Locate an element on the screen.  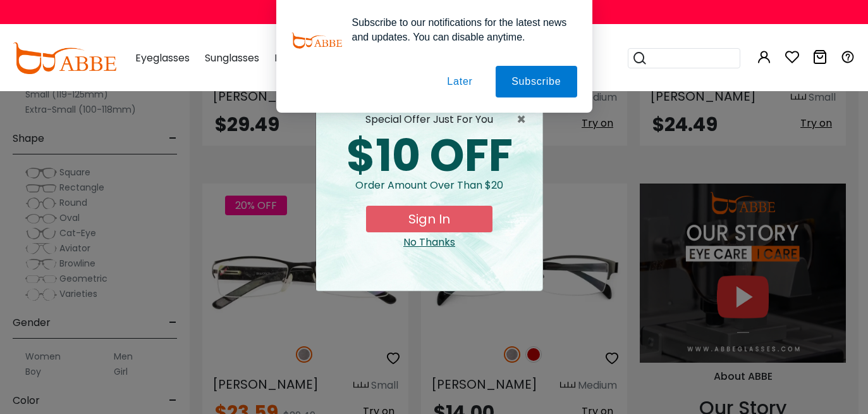
div: $10 OFF is located at coordinates (429, 156).